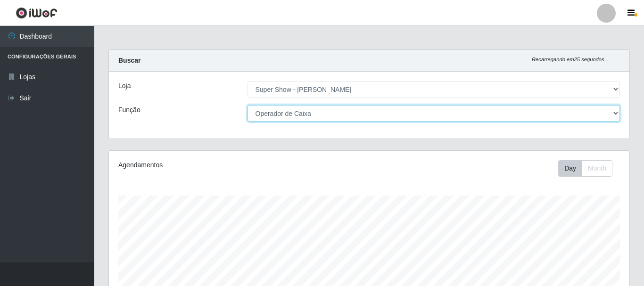 The image size is (644, 286). What do you see at coordinates (124, 86) in the screenshot?
I see `label: Loja` at bounding box center [124, 86].